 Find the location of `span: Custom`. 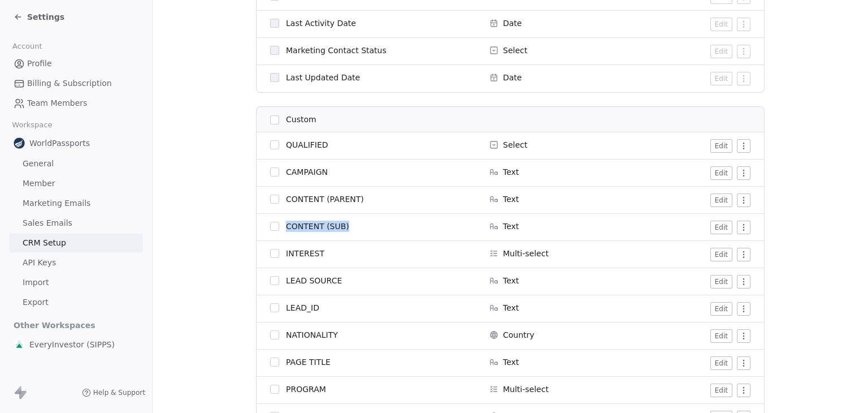

span: Custom is located at coordinates (301, 119).